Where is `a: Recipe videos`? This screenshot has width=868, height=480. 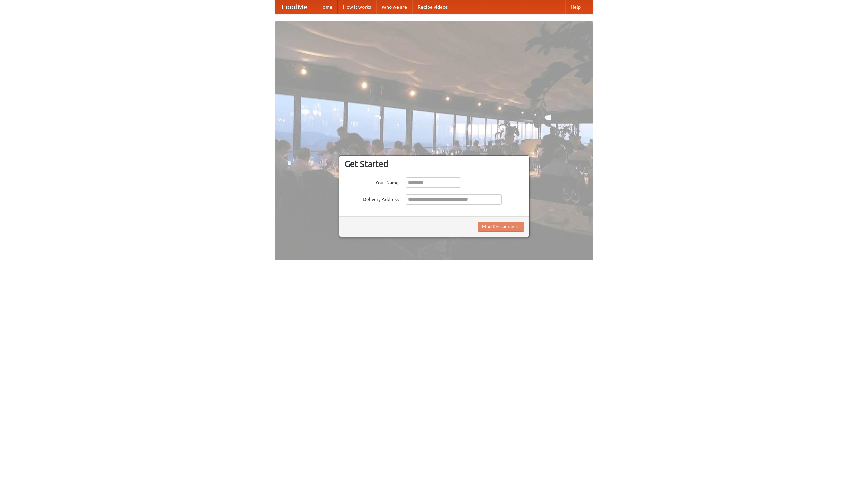
a: Recipe videos is located at coordinates (433, 7).